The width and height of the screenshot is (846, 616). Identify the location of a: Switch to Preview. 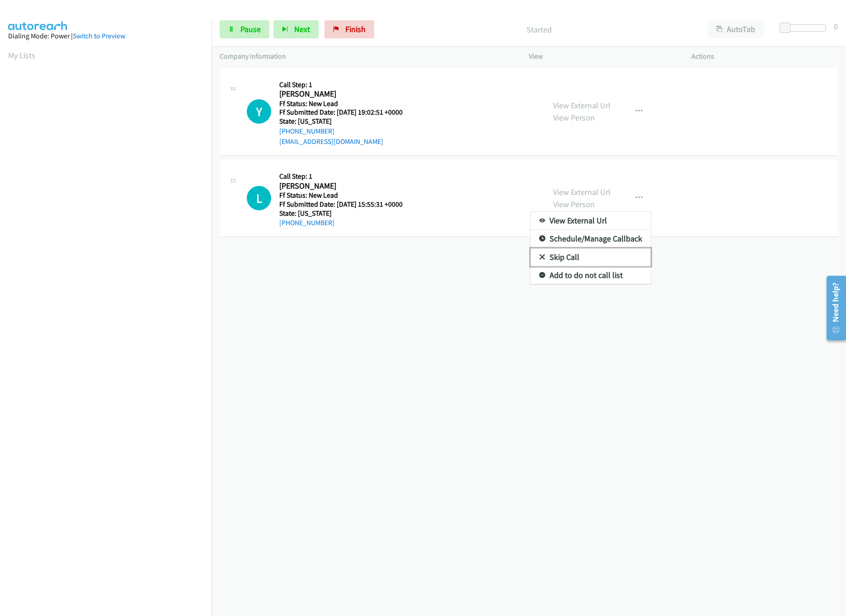
(99, 36).